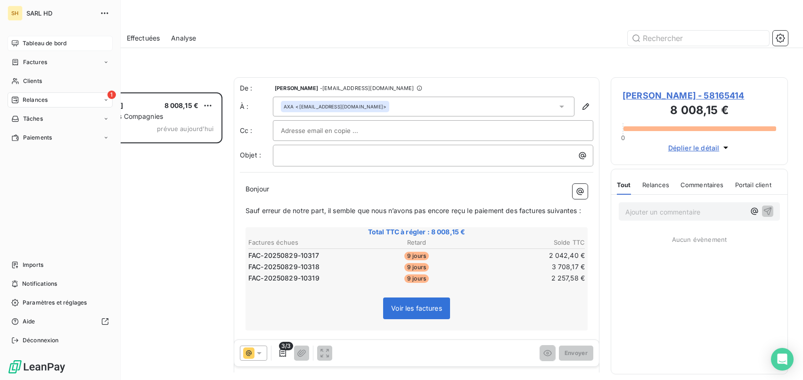  I want to click on a: Aide, so click(60, 322).